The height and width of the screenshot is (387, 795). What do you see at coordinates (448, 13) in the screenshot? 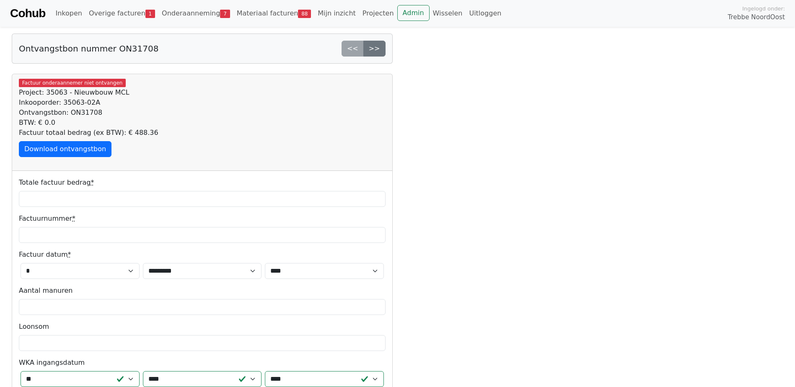
I see `a: Wisselen` at bounding box center [448, 13].